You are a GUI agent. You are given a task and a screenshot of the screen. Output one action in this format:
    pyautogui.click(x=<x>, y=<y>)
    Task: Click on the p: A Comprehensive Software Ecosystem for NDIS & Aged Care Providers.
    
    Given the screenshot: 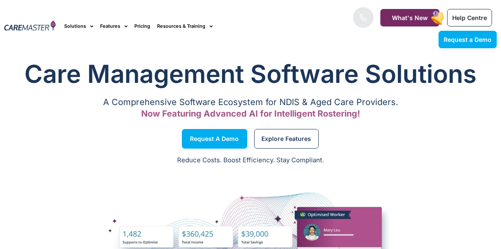 What is the action you would take?
    pyautogui.click(x=250, y=102)
    